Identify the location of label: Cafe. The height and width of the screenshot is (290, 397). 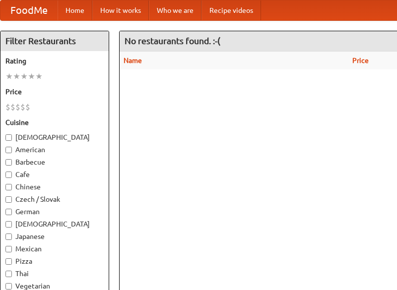
(55, 175).